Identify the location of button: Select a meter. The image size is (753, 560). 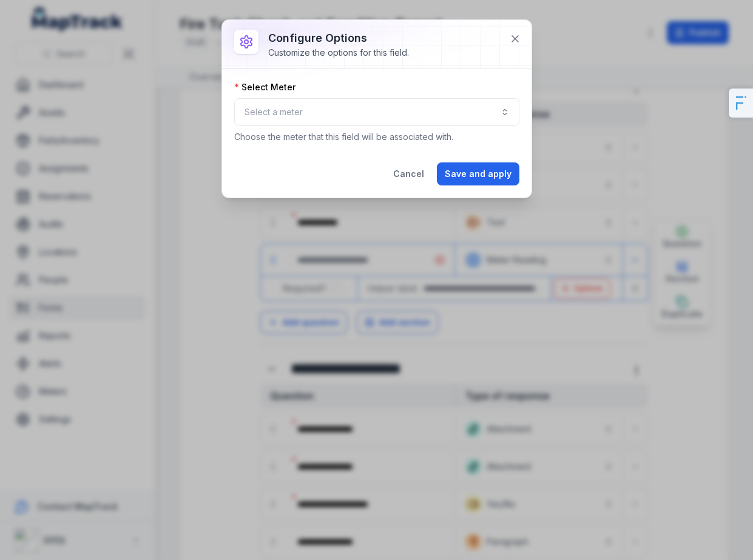
(377, 112).